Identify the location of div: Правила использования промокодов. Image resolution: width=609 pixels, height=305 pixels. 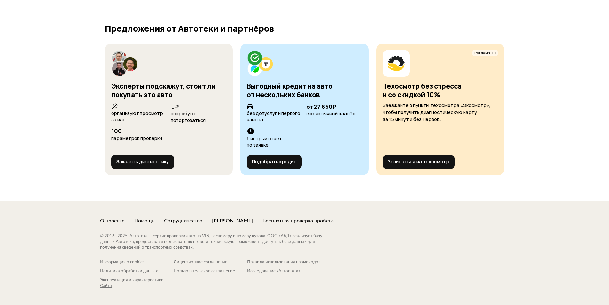
(284, 262).